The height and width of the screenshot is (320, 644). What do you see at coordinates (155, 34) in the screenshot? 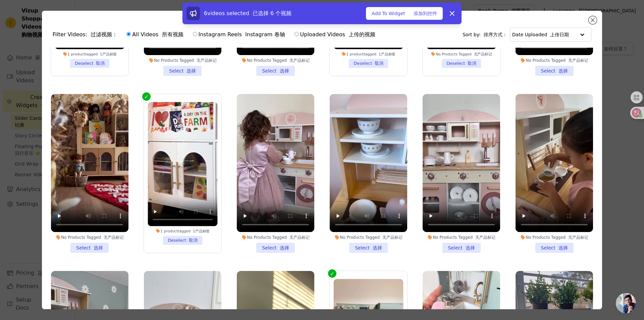
I see `label: All Videos` at bounding box center [155, 34].